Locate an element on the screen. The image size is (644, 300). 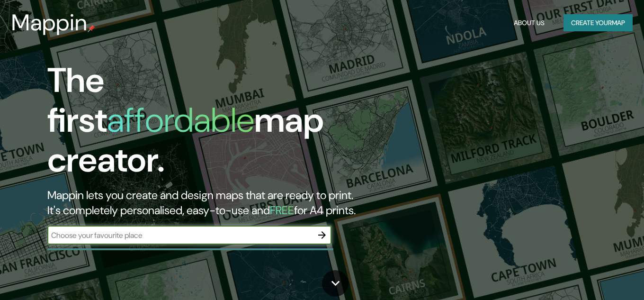
h1: affordable is located at coordinates (181, 120).